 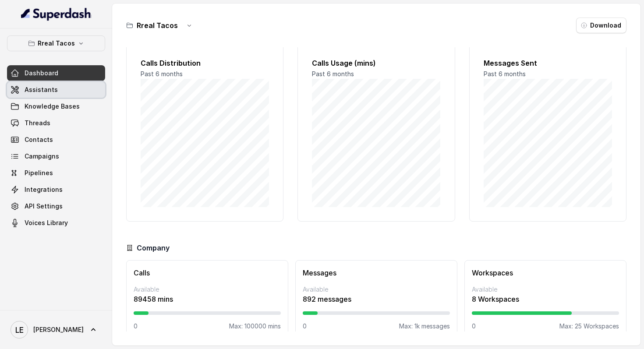 What do you see at coordinates (56, 14) in the screenshot?
I see `img: light.svg` at bounding box center [56, 14].